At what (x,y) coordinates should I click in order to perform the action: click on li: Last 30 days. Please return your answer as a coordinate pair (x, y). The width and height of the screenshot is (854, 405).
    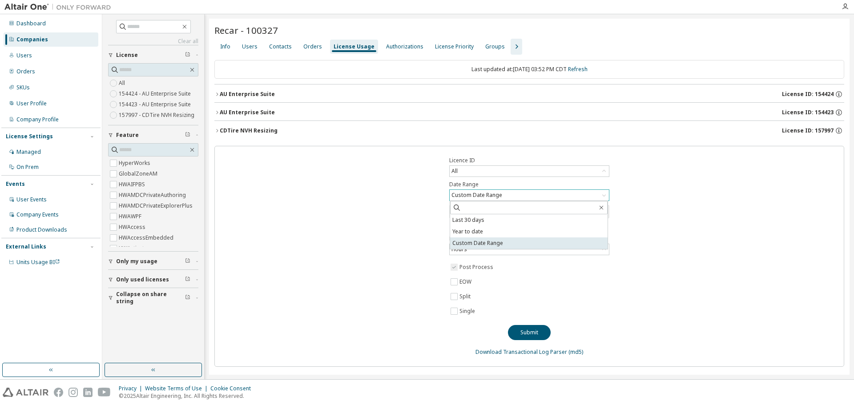
    Looking at the image, I should click on (529, 220).